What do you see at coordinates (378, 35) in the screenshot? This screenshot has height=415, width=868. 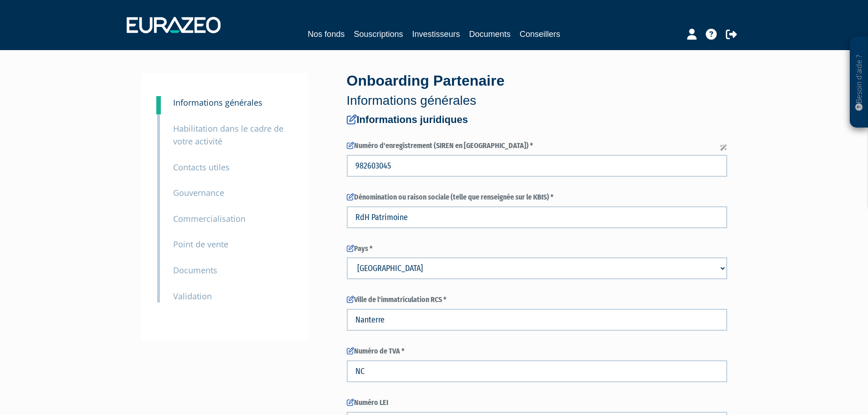 I see `a: Souscriptions` at bounding box center [378, 35].